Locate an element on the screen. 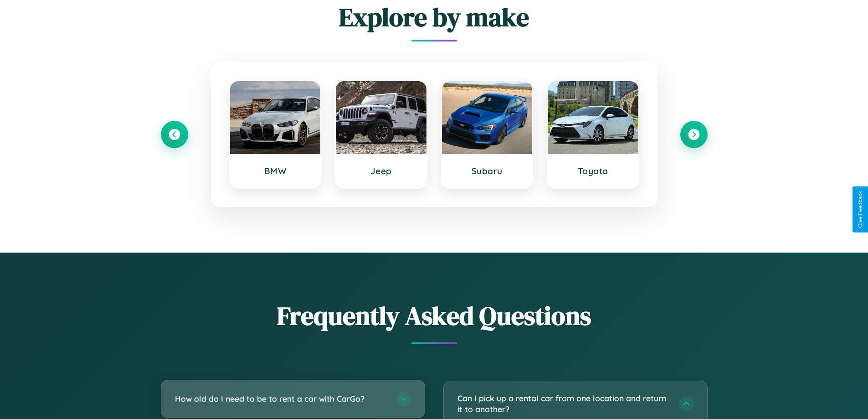 The image size is (868, 419). h2: Frequently Asked Questions is located at coordinates (434, 315).